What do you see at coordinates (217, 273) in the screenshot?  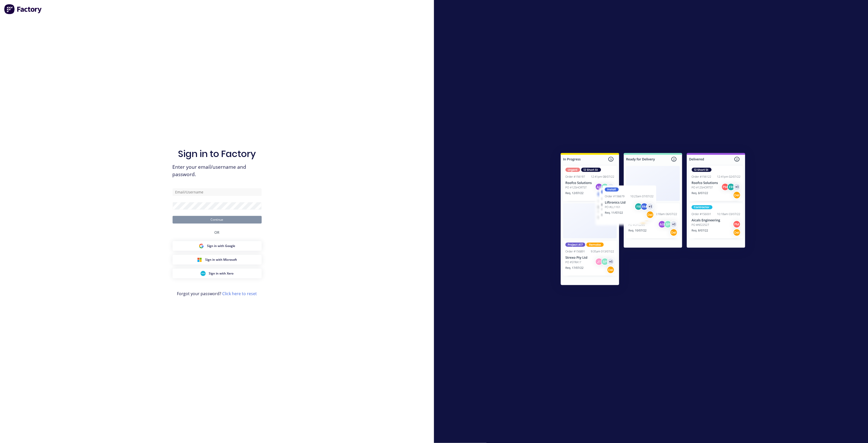 I see `button: Xero Sign inSign in with Xero` at bounding box center [217, 273].